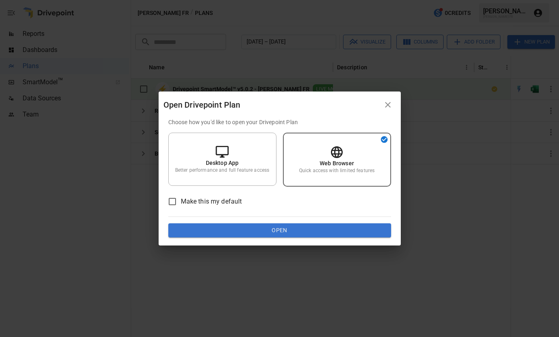 The height and width of the screenshot is (337, 559). What do you see at coordinates (222, 170) in the screenshot?
I see `p: Better performance and full feature access` at bounding box center [222, 170].